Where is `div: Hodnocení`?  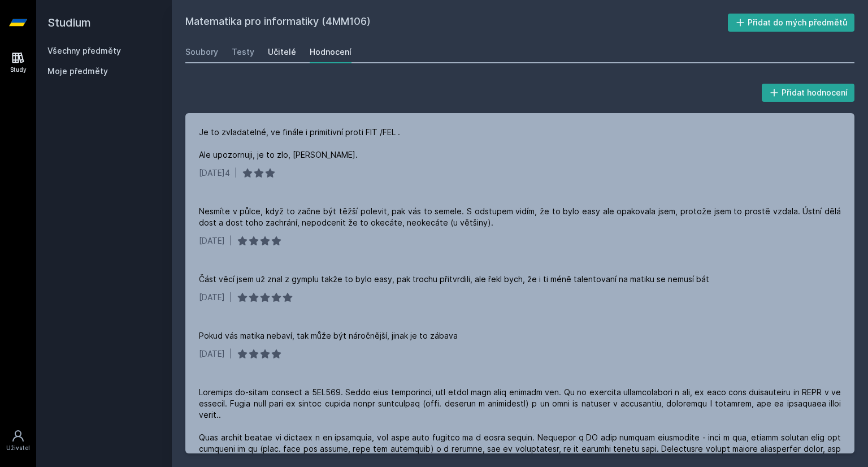 div: Hodnocení is located at coordinates (331, 52).